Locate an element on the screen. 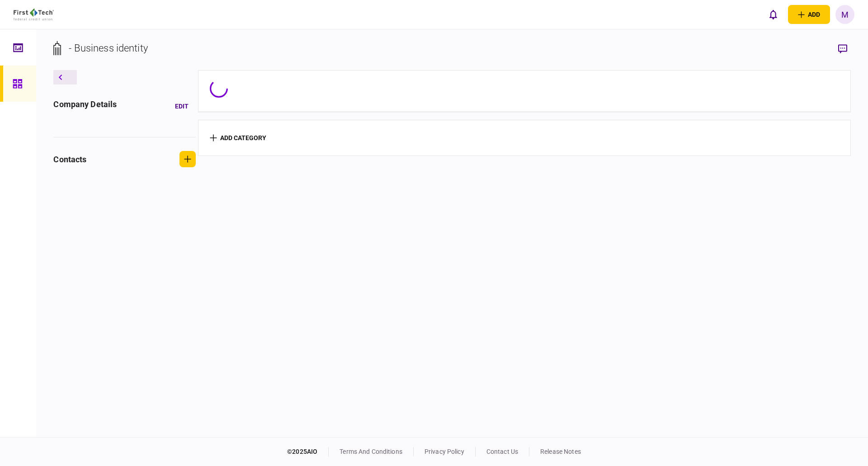  div: © 2025 AIO is located at coordinates (308, 452).